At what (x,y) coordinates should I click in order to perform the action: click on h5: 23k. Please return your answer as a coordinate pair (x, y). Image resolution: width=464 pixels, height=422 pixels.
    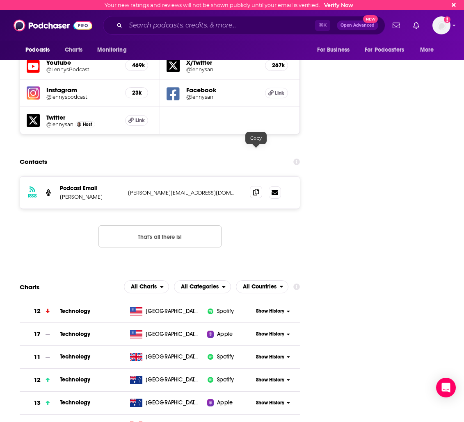
    Looking at the image, I should click on (137, 93).